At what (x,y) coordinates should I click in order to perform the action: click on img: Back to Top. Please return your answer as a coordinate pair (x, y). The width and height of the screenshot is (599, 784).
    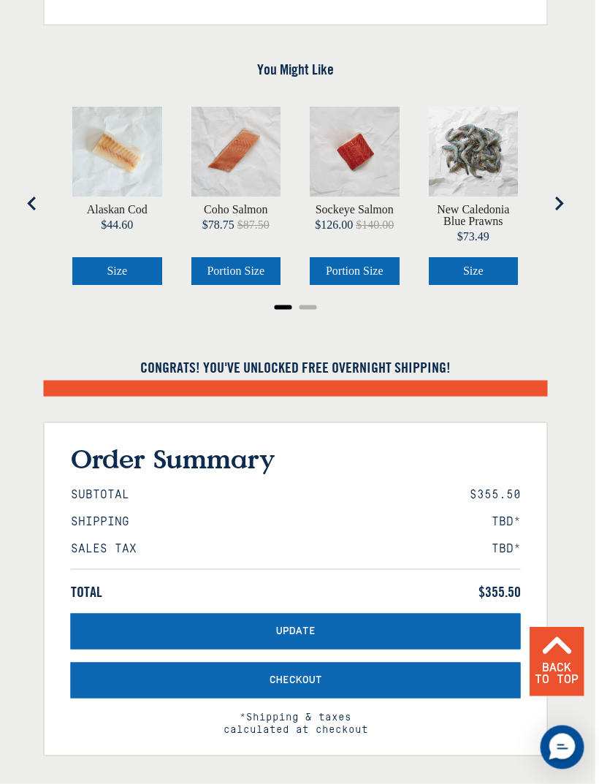
    Looking at the image, I should click on (558, 645).